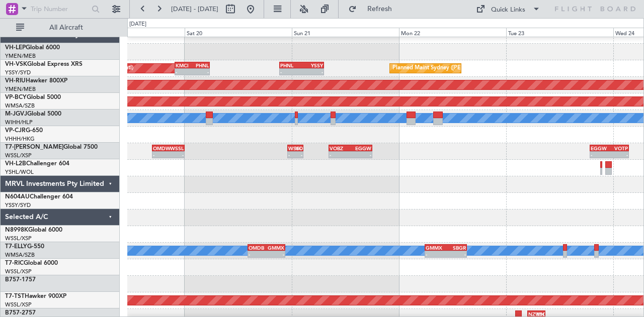 The height and width of the screenshot is (317, 644). What do you see at coordinates (15, 81) in the screenshot?
I see `span: VH-RIU` at bounding box center [15, 81].